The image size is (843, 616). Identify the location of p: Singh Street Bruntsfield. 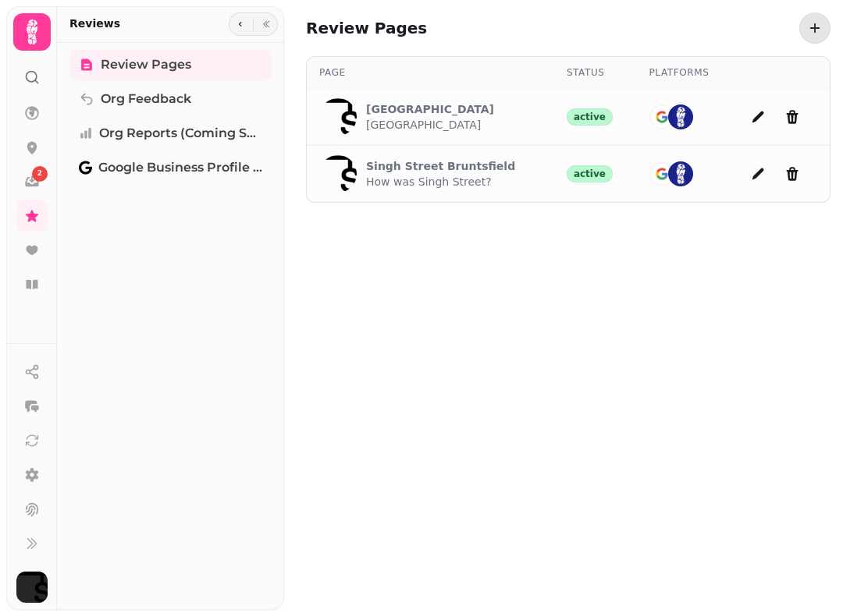
(440, 166).